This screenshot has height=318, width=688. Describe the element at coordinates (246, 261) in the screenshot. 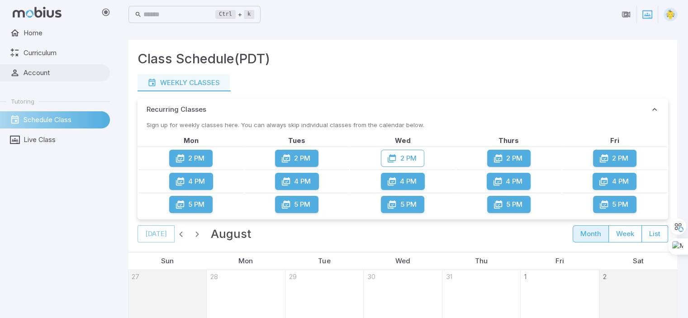

I see `a: Monday` at that location.